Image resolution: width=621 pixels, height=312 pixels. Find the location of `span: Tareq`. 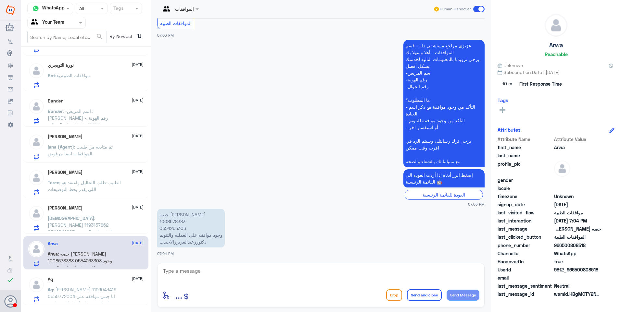

span: Tareq is located at coordinates (54, 182).